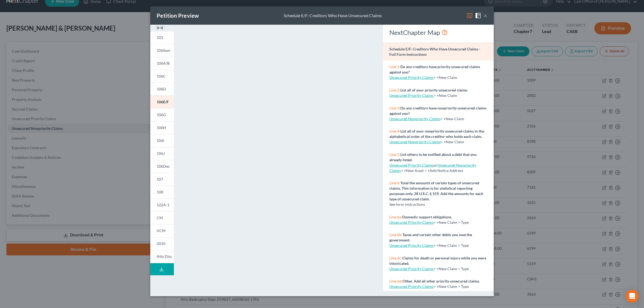 Image resolution: width=644 pixels, height=308 pixels. Describe the element at coordinates (470, 16) in the screenshot. I see `img: map-eea8200ae884c6f1103ae1953ef3d486a96c86aabb227e865a55264e3737af1f.svg` at that location.